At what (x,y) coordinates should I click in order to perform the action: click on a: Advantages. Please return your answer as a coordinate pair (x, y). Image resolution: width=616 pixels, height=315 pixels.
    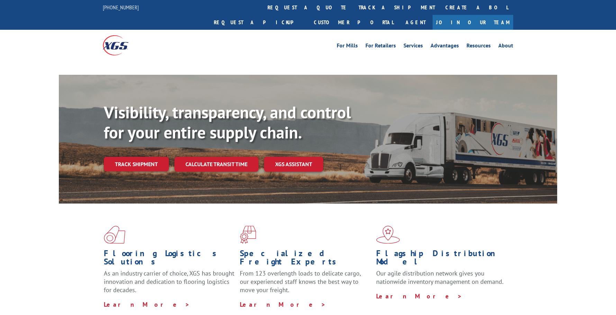
    Looking at the image, I should click on (445, 47).